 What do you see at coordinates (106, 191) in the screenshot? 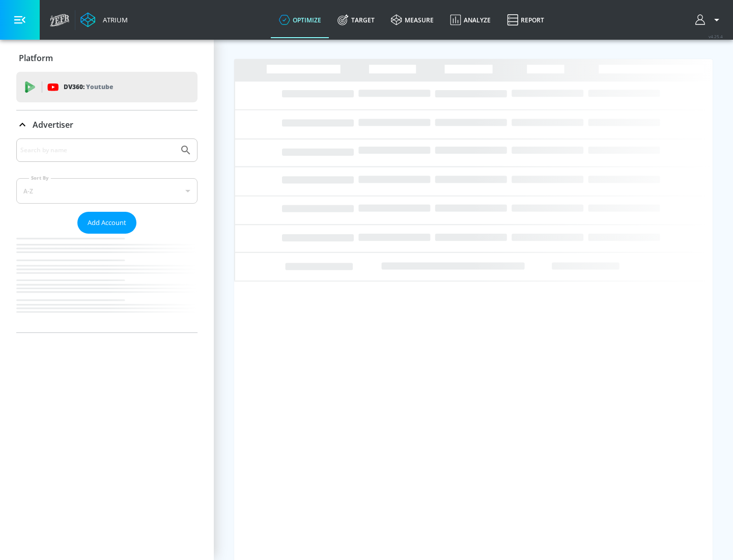
I see `div: A-Z` at bounding box center [106, 191].